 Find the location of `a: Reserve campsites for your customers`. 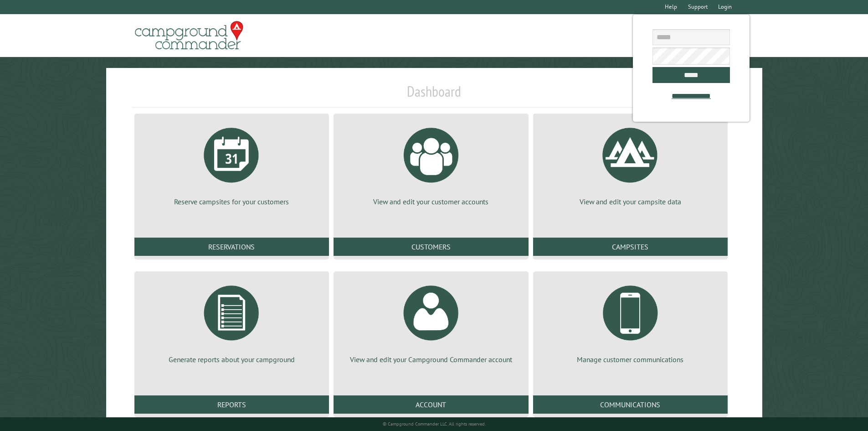

a: Reserve campsites for your customers is located at coordinates (232, 164).